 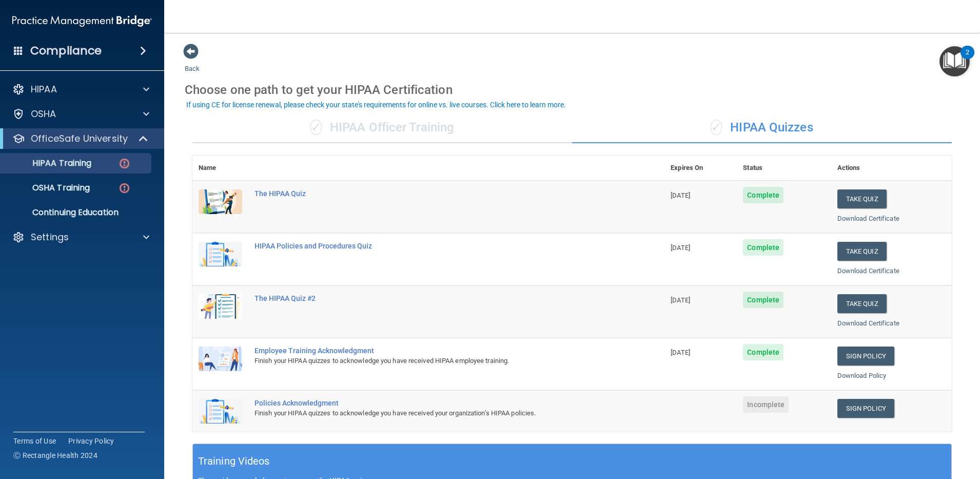 I want to click on p: Settings, so click(x=50, y=238).